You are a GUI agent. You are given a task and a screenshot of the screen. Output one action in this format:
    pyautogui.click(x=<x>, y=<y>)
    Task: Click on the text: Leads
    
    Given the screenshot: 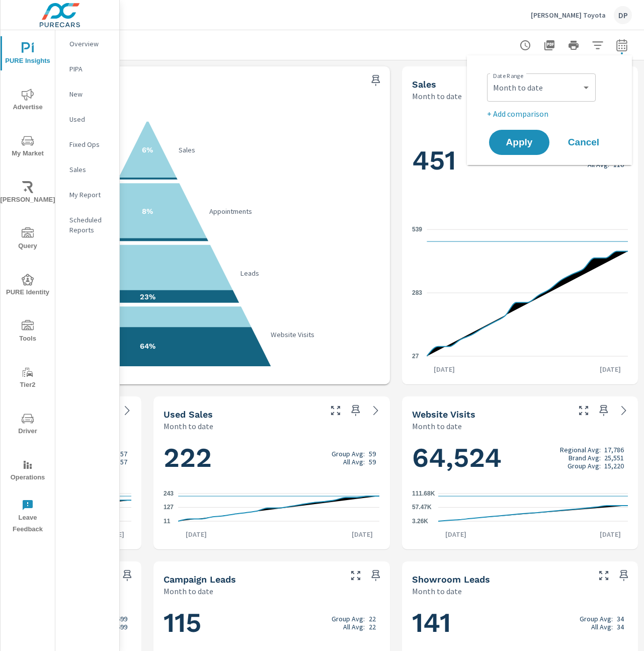 What is the action you would take?
    pyautogui.click(x=250, y=273)
    